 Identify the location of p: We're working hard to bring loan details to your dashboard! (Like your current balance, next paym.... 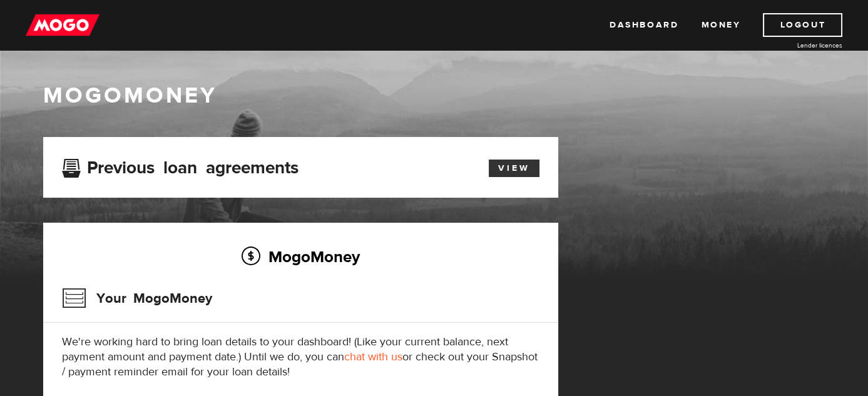
(300, 357).